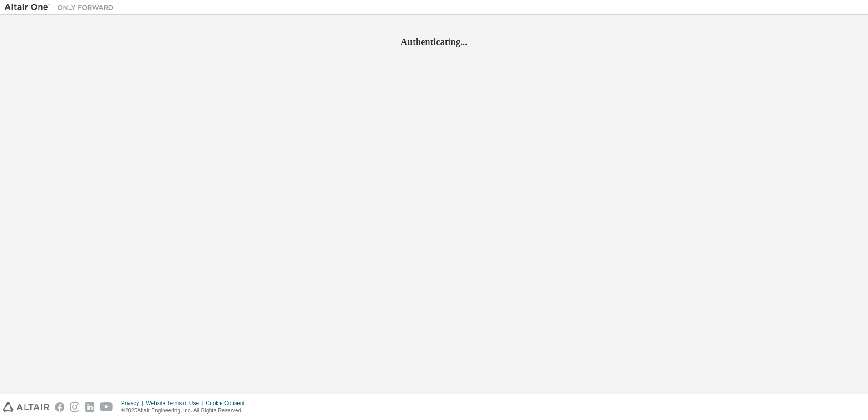 Image resolution: width=868 pixels, height=420 pixels. Describe the element at coordinates (26, 406) in the screenshot. I see `img: altair_logo.svg` at that location.